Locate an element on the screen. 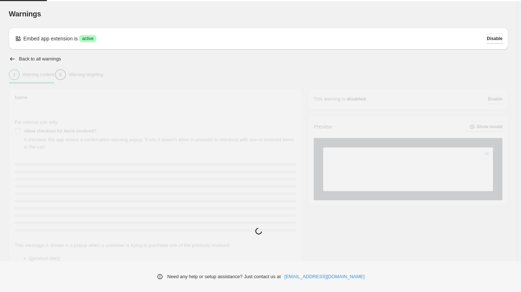  span: Disable is located at coordinates (495, 39).